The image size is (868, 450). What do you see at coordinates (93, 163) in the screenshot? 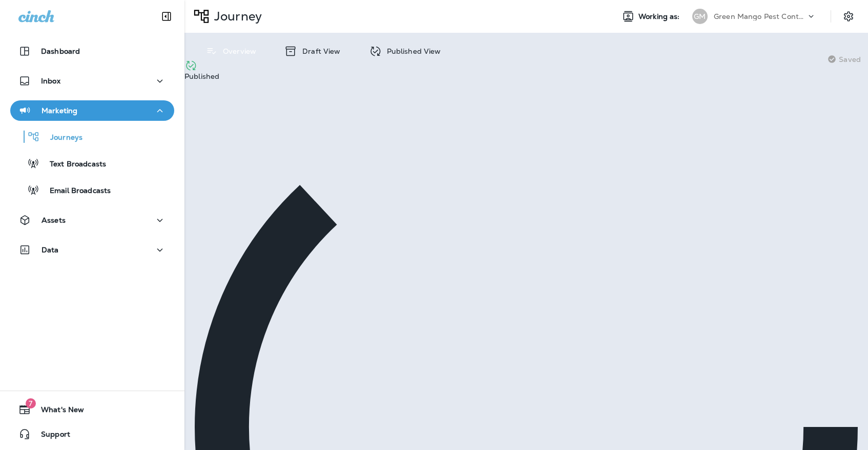
I see `button: Text Broadcasts` at bounding box center [93, 163].